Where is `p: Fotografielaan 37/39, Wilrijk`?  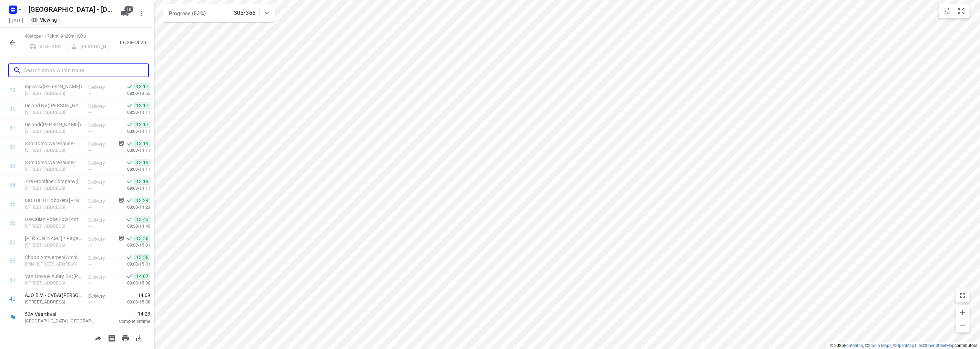
p: Fotografielaan 37/39, Wilrijk is located at coordinates (54, 151).